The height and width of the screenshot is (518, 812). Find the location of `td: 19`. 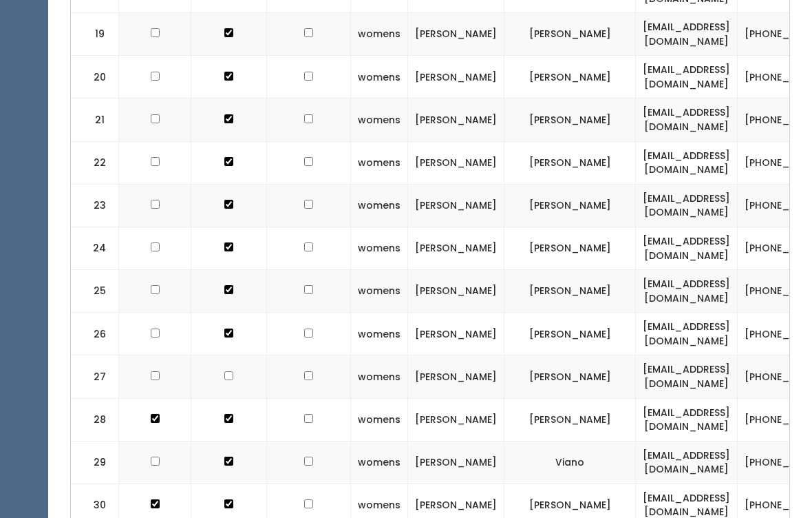

td: 19 is located at coordinates (95, 35).